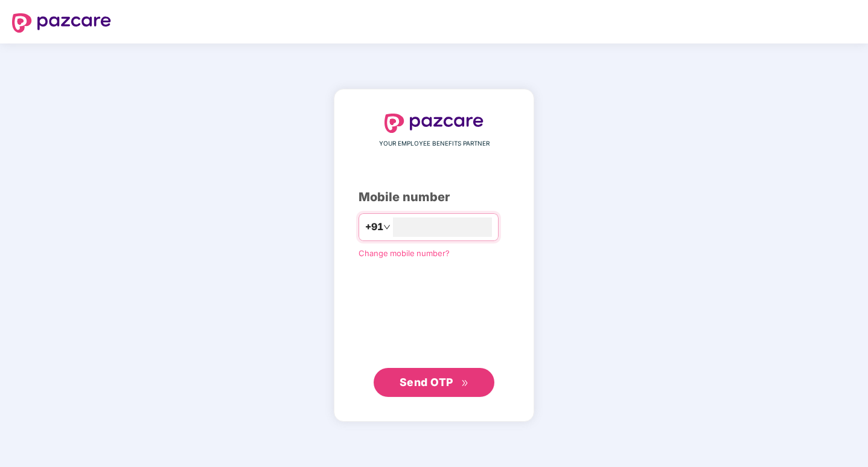 Image resolution: width=868 pixels, height=467 pixels. Describe the element at coordinates (404, 253) in the screenshot. I see `span: Change mobile number?` at that location.